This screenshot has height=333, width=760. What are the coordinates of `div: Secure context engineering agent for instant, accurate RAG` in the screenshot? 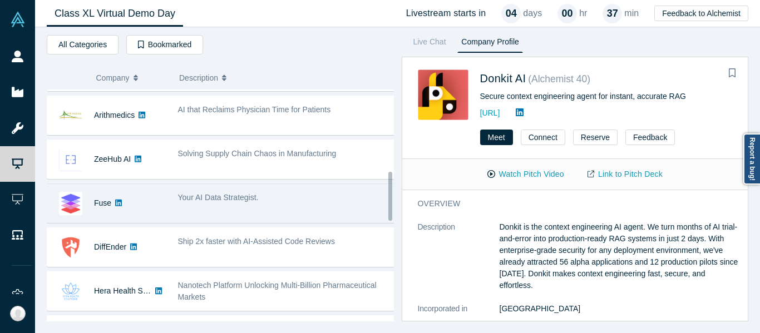 It's located at (607, 96).